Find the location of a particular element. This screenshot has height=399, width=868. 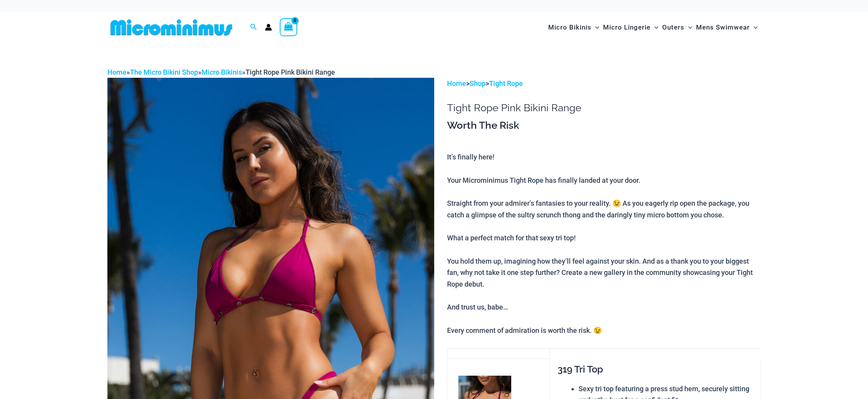

h1: Tight Rope Pink Bikini Range is located at coordinates (604, 107).